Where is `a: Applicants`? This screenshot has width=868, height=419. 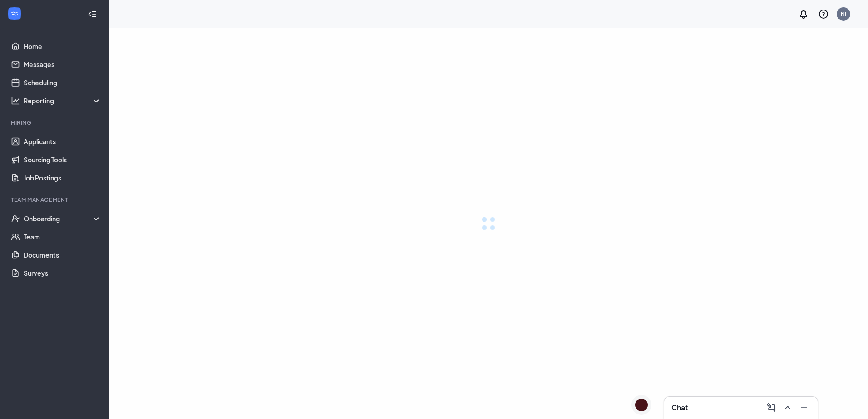 a: Applicants is located at coordinates (63, 142).